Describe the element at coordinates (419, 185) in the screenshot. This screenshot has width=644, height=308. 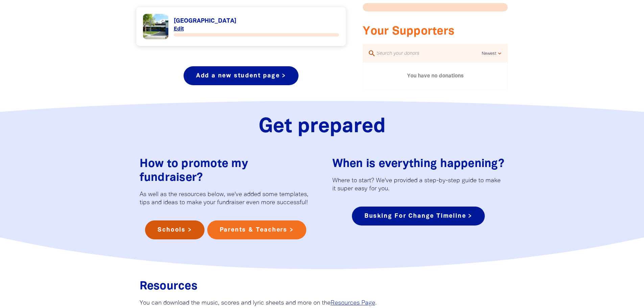
I see `p: Where to start? We've provided a step-by-step guide to make it super easy for you.` at that location.